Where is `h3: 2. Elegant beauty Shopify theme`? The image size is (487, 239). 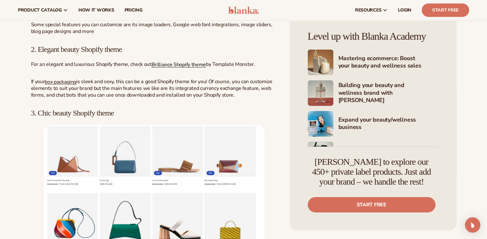
h3: 2. Elegant beauty Shopify theme is located at coordinates (154, 49).